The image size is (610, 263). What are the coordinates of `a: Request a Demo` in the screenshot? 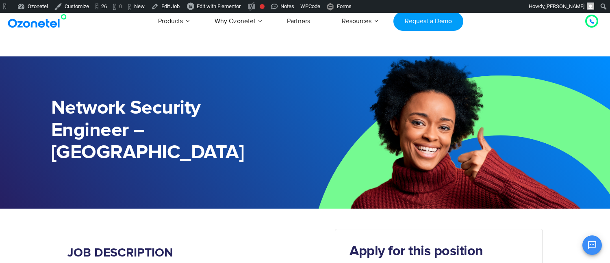 It's located at (428, 21).